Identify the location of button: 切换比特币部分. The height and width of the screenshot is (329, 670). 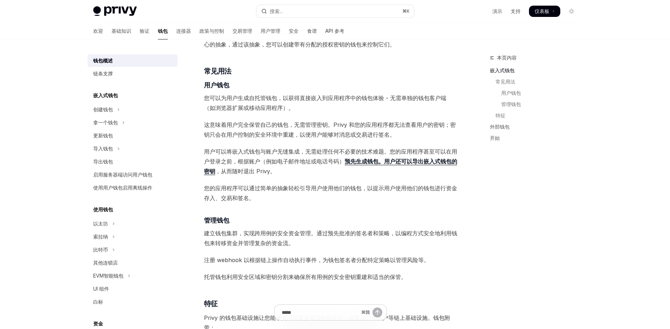
(133, 250).